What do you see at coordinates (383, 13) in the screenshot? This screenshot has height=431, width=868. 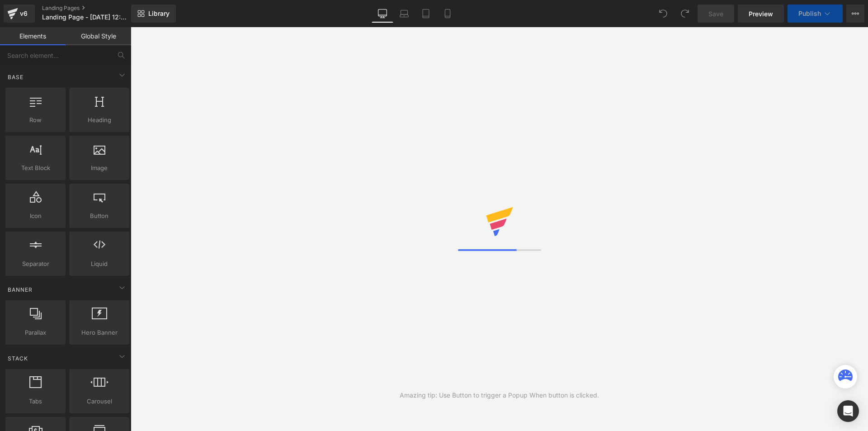 I see `a: Desktop` at bounding box center [383, 13].